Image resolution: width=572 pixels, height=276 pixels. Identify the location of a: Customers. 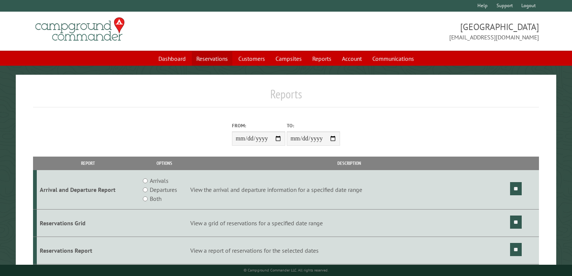
(252, 59).